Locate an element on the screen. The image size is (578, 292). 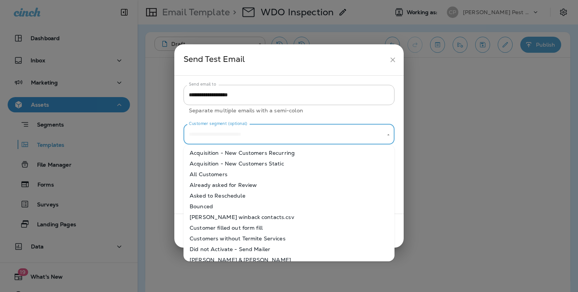
li: Asked to Reschedule is located at coordinates (289, 196).